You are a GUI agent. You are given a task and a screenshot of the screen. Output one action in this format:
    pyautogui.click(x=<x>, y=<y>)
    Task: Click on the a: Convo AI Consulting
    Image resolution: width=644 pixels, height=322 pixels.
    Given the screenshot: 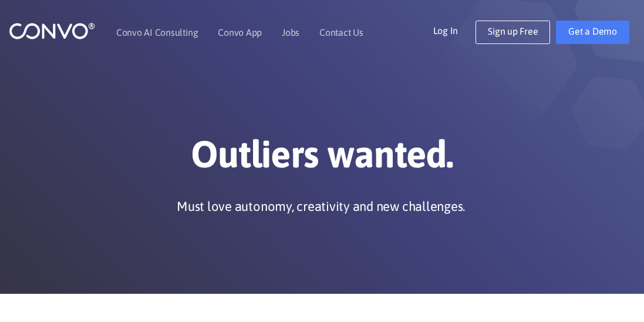 What is the action you would take?
    pyautogui.click(x=157, y=32)
    